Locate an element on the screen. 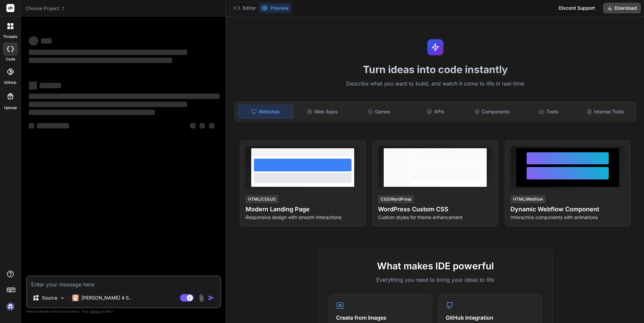  div: HTML/CSS/JS is located at coordinates (262, 199).